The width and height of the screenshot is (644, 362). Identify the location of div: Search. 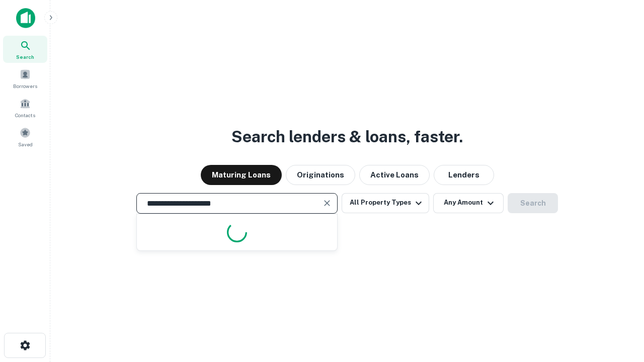
(25, 49).